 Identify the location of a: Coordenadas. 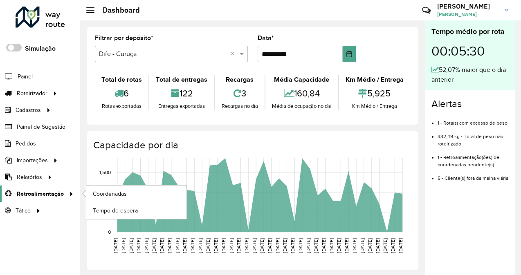
(136, 194).